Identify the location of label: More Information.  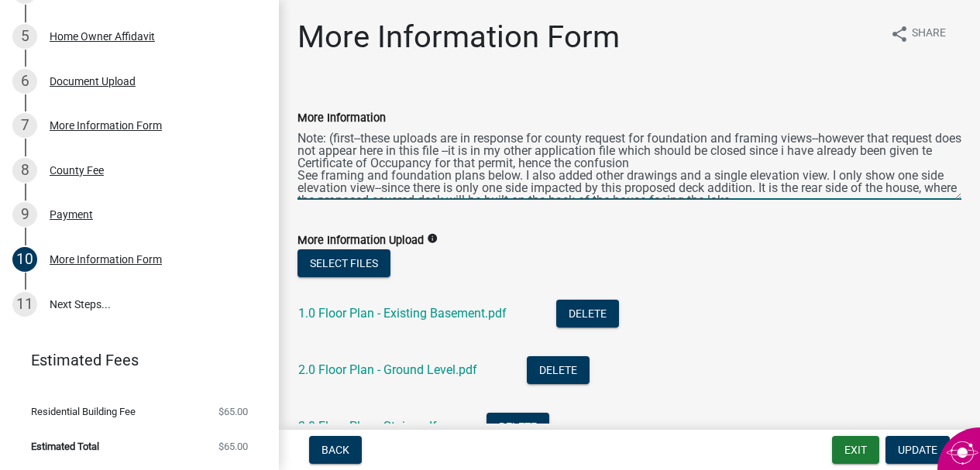
(342, 118).